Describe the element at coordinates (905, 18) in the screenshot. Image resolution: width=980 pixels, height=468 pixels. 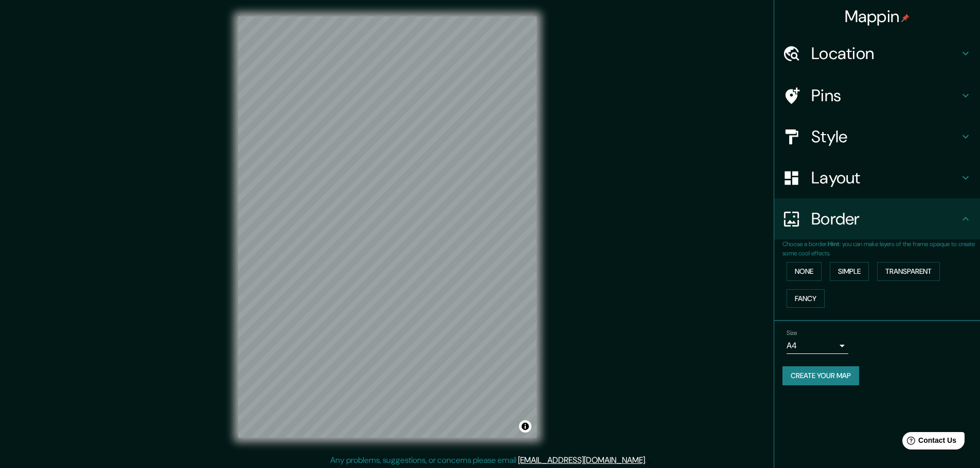
I see `img: pin-icon.png` at that location.